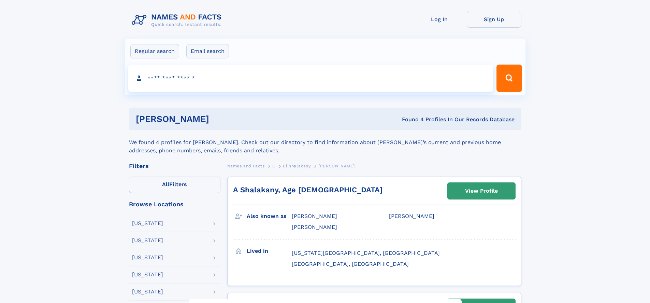 This screenshot has width=650, height=303. Describe the element at coordinates (175, 166) in the screenshot. I see `div: Filters` at that location.